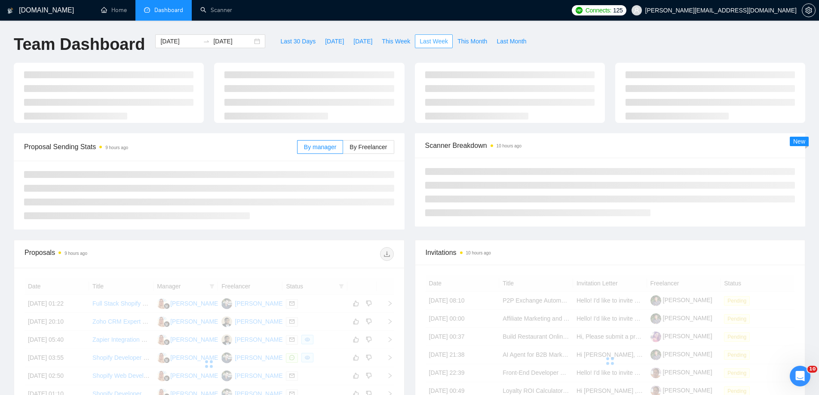 This screenshot has height=395, width=819. I want to click on div: Close, so click(156, 21).